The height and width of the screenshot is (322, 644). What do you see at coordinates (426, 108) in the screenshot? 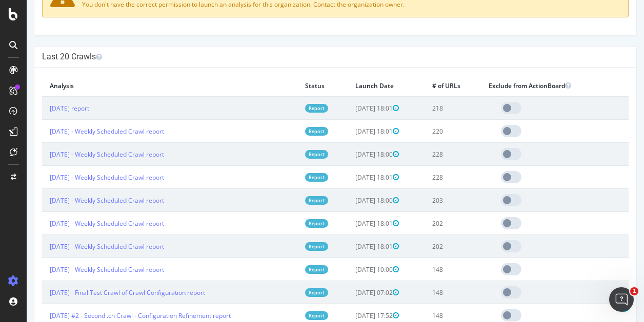
I see `td: 218` at bounding box center [426, 108].